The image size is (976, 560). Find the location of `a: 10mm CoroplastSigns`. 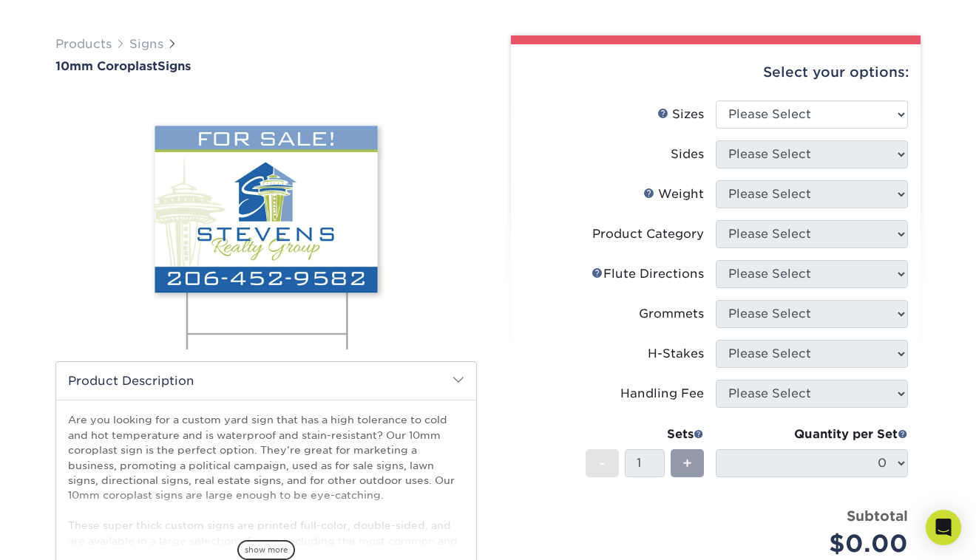

a: 10mm CoroplastSigns is located at coordinates (266, 66).